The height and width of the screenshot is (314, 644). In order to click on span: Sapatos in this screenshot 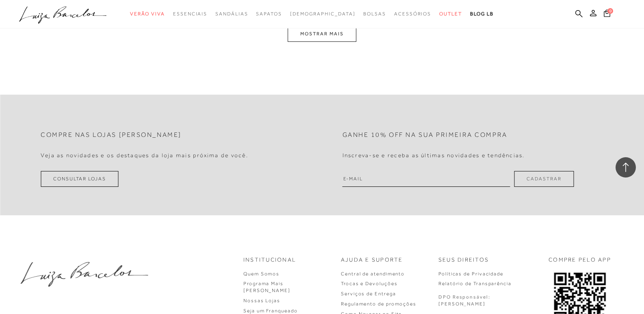, I will do `click(269, 14)`.